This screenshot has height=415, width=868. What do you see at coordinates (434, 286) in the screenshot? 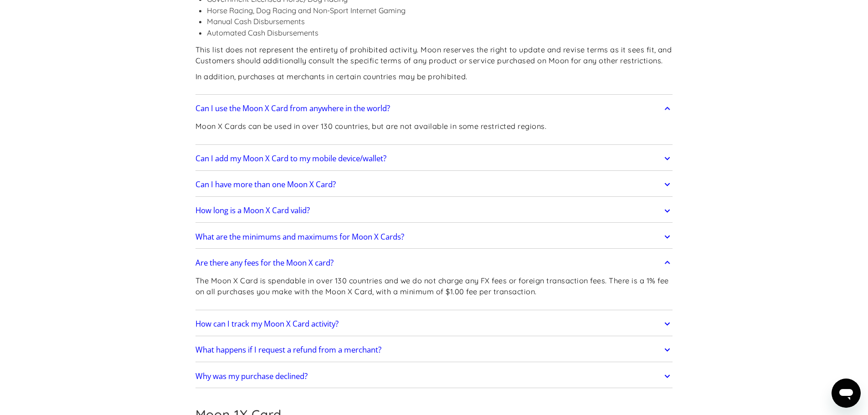
I see `p: The Moon X Card is spendable in over 130 countries and we do not charge any FX fees or foreign tr...` at bounding box center [434, 286].